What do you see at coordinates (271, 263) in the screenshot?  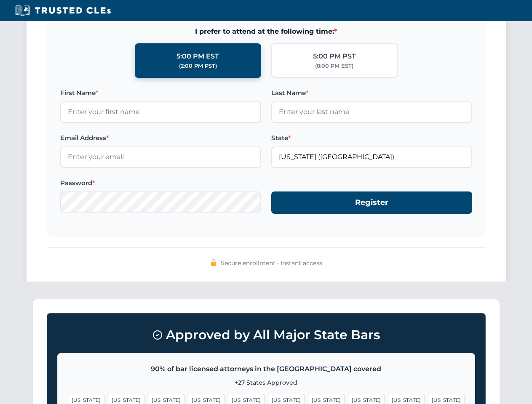 I see `span: Secure enrollment • Instant access` at bounding box center [271, 263].